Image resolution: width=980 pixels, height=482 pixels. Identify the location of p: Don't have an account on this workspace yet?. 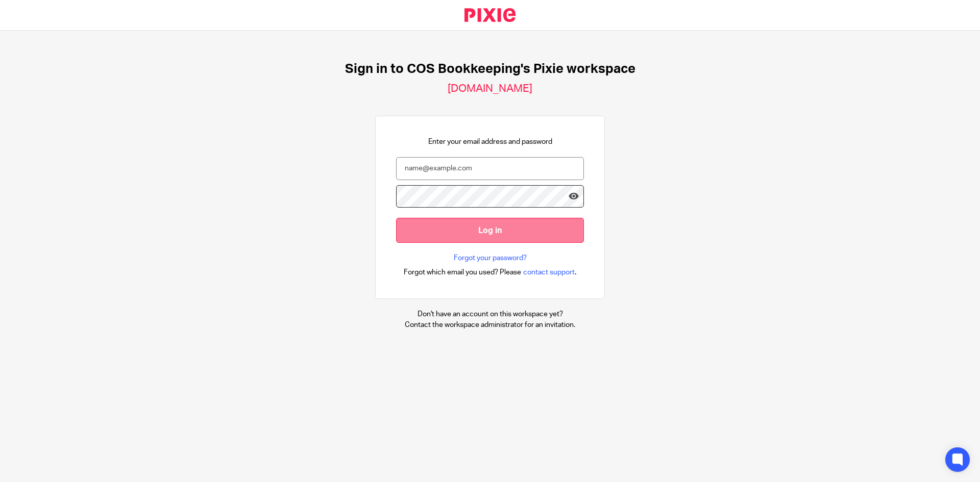
(490, 314).